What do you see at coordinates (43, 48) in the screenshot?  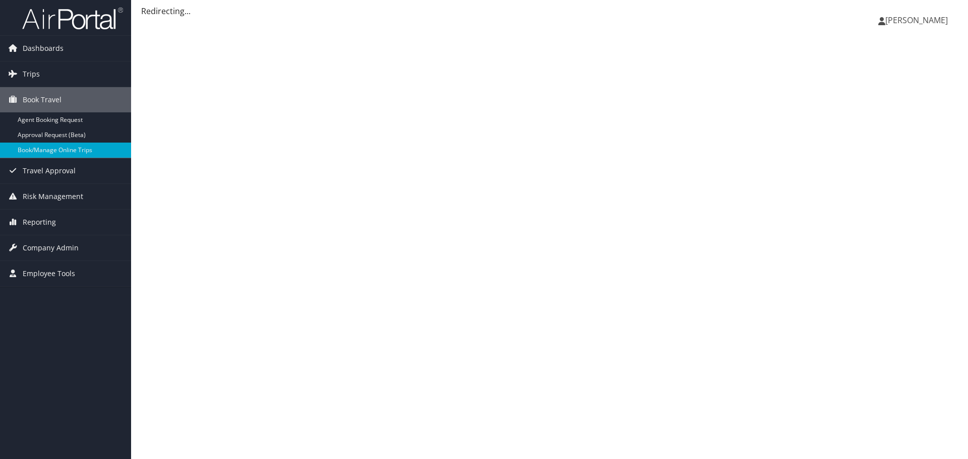 I see `span: Dashboards` at bounding box center [43, 48].